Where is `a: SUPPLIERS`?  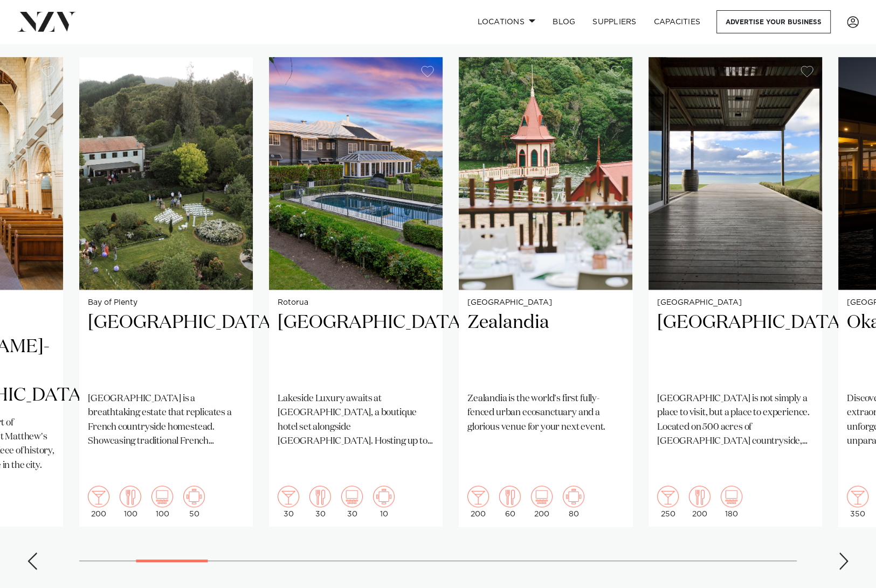 a: SUPPLIERS is located at coordinates (614, 22).